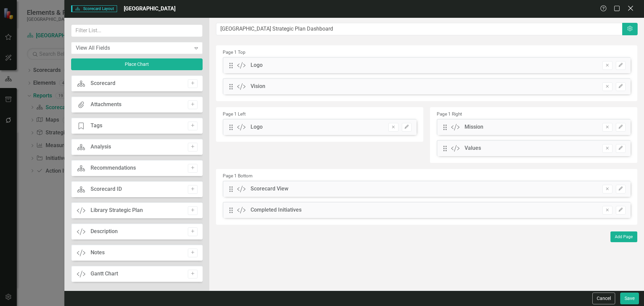 This screenshot has height=306, width=644. Describe the element at coordinates (106, 105) in the screenshot. I see `div: Attachments` at that location.